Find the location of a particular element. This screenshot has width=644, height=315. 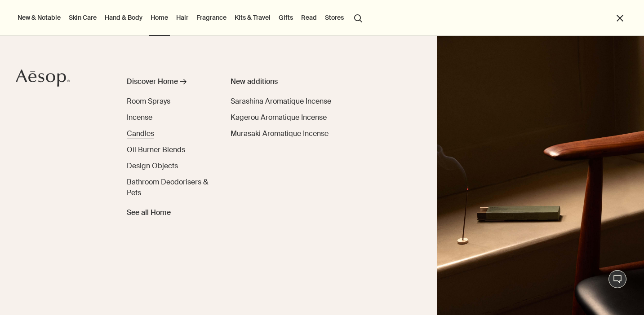

span: Kagerou Aromatique Incense is located at coordinates (279, 117).